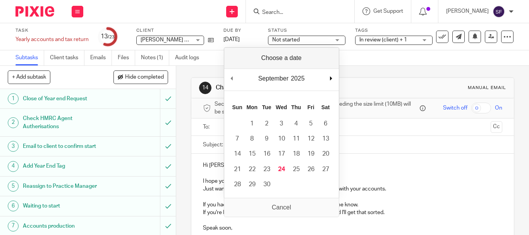 Image resolution: width=529 pixels, height=235 pixels. What do you see at coordinates (126, 58) in the screenshot?
I see `a: Files` at bounding box center [126, 58].